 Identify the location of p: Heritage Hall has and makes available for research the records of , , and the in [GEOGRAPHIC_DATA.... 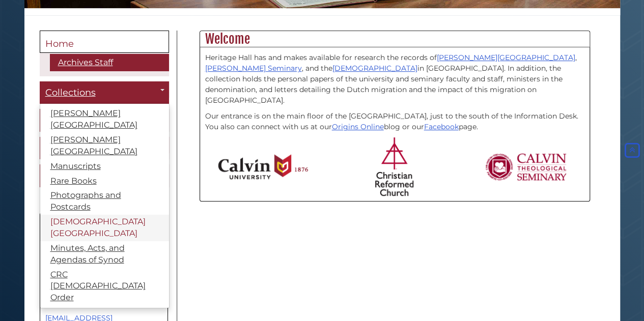
(395, 79).